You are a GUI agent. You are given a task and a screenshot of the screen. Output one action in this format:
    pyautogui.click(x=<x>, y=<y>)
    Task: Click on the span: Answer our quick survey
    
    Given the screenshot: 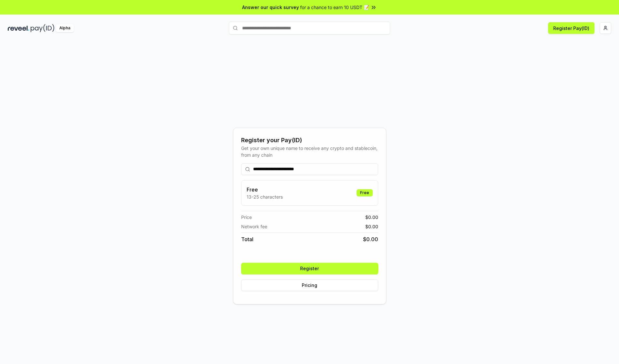 What is the action you would take?
    pyautogui.click(x=271, y=7)
    